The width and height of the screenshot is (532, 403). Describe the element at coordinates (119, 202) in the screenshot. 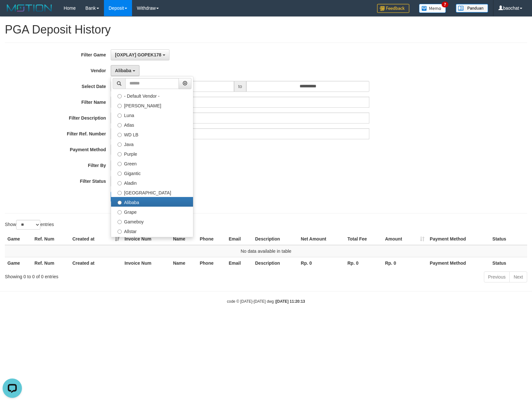

I see `input: Alibaba` at that location.